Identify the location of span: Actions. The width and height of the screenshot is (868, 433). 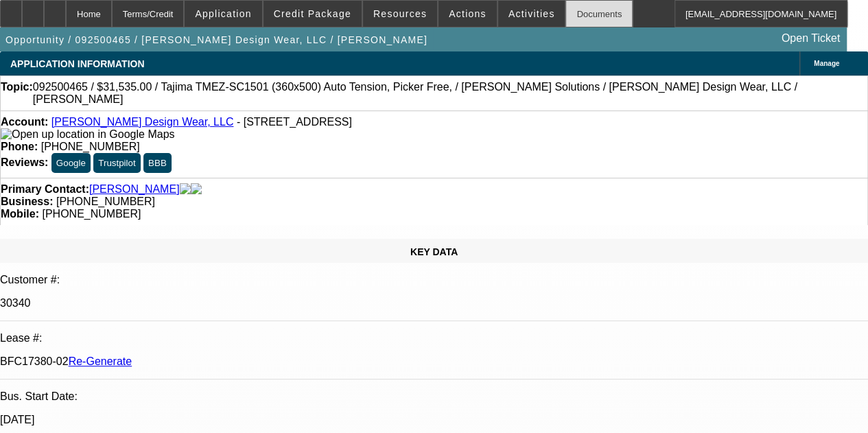
(468, 14).